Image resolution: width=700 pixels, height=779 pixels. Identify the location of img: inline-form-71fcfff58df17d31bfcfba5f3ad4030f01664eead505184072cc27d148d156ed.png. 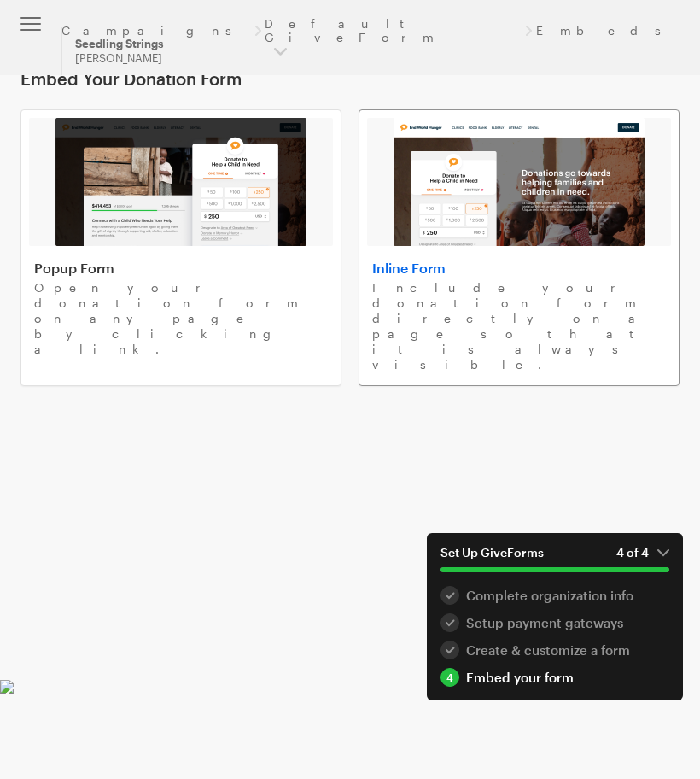
(519, 182).